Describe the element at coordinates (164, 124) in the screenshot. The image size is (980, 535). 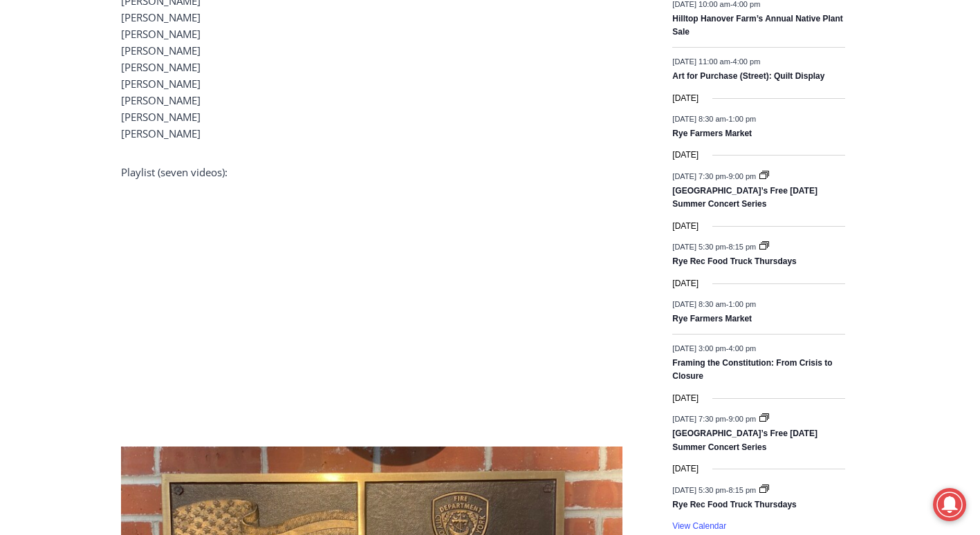
I see `div: 6` at that location.